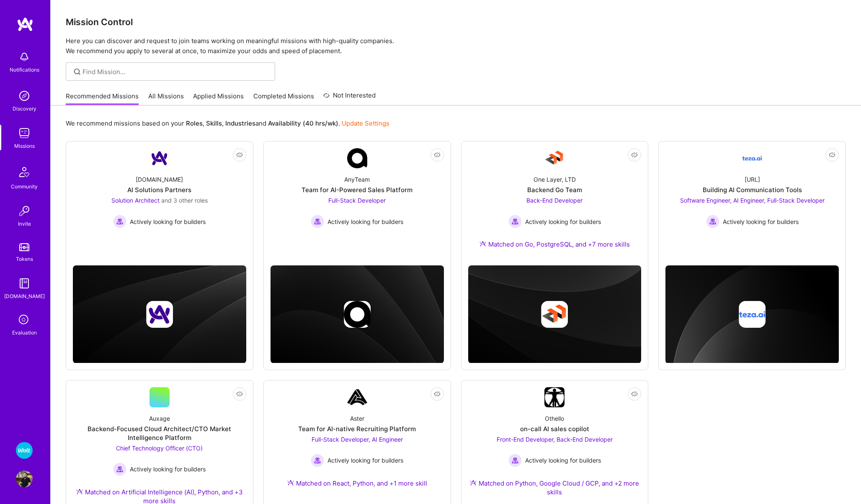  What do you see at coordinates (24, 479) in the screenshot?
I see `a: User Avatar` at bounding box center [24, 479].